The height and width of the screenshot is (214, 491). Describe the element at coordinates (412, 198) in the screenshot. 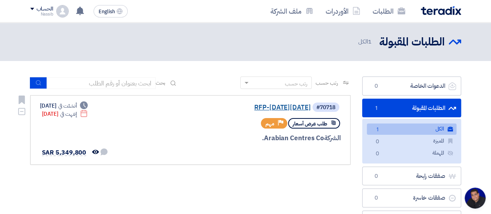

I see `a: صفقات خاسرة0` at that location.